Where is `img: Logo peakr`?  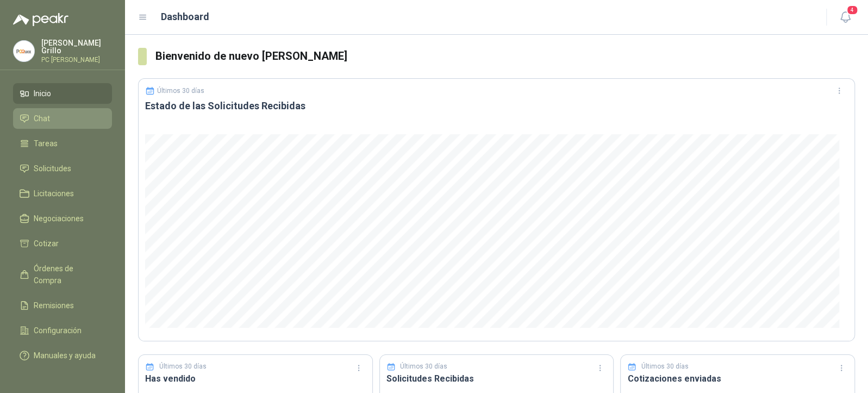 img: Logo peakr is located at coordinates (41, 20).